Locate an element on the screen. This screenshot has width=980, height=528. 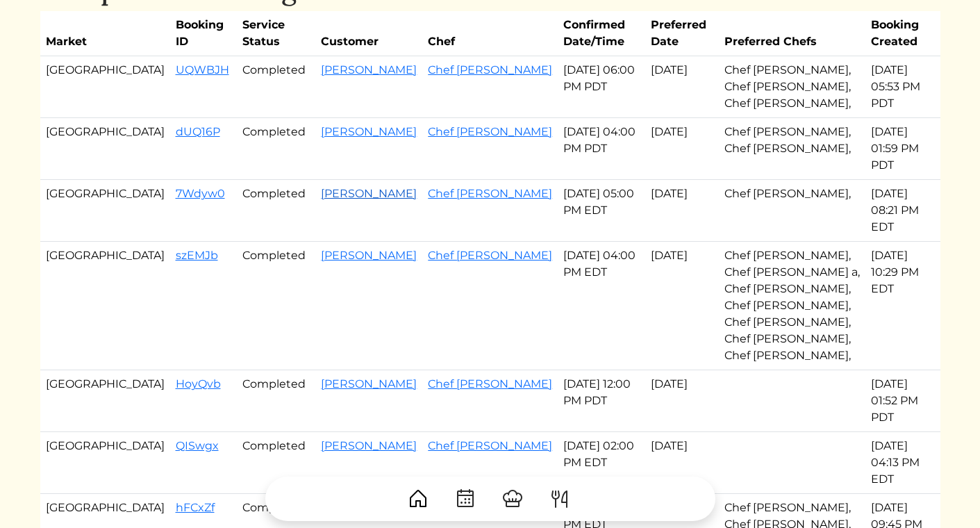
img: House-9bf13187bcbb5817f509fe5e7408150f90897510c4275e13d0d5fca38e0b5951.svg is located at coordinates (418, 499).